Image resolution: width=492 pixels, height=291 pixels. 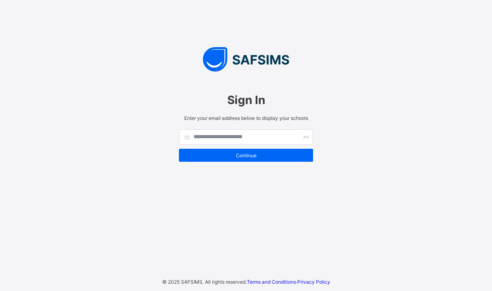 I want to click on span: Continue, so click(x=246, y=155).